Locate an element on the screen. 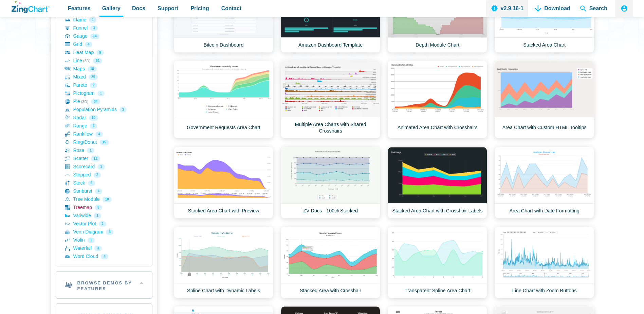 The width and height of the screenshot is (644, 314). a: Transparent Spline Area Chart is located at coordinates (437, 262).